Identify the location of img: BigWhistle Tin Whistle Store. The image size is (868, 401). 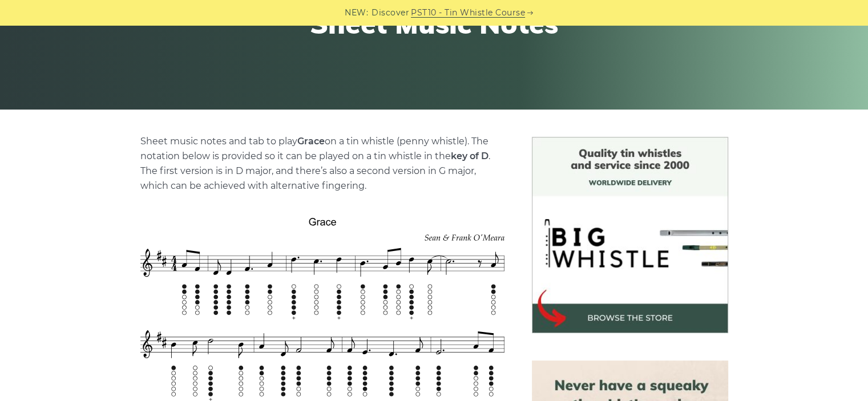
(630, 235).